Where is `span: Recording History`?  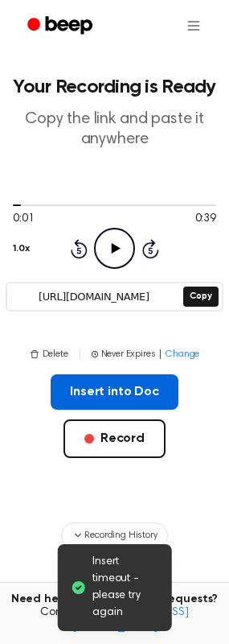
span: Recording History is located at coordinates (121, 536).